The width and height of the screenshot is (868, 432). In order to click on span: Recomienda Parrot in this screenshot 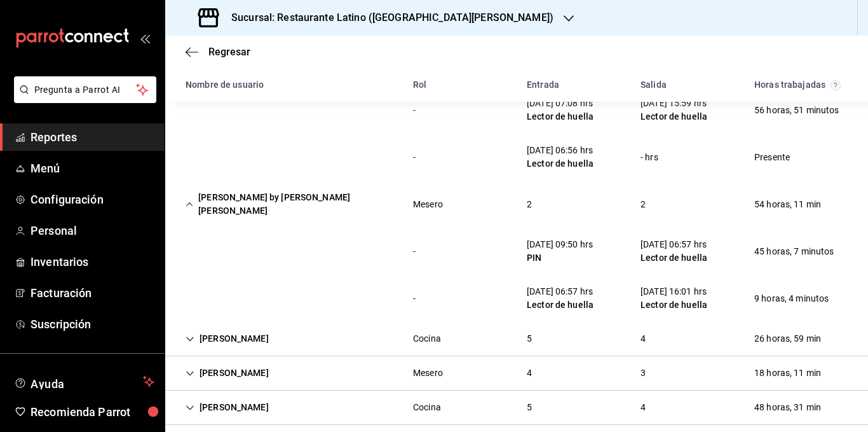, I will do `click(92, 411)`.